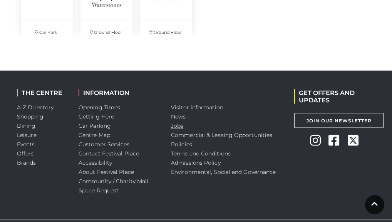 Image resolution: width=392 pixels, height=222 pixels. I want to click on a: Accessibility, so click(95, 163).